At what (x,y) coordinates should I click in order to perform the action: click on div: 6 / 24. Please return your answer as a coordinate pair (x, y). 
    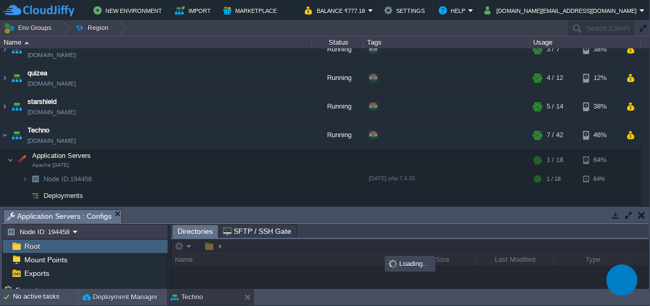
    Looking at the image, I should click on (555, 214).